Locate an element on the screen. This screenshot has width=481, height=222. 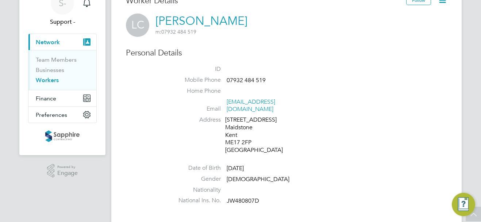
span: m: is located at coordinates (159, 32).